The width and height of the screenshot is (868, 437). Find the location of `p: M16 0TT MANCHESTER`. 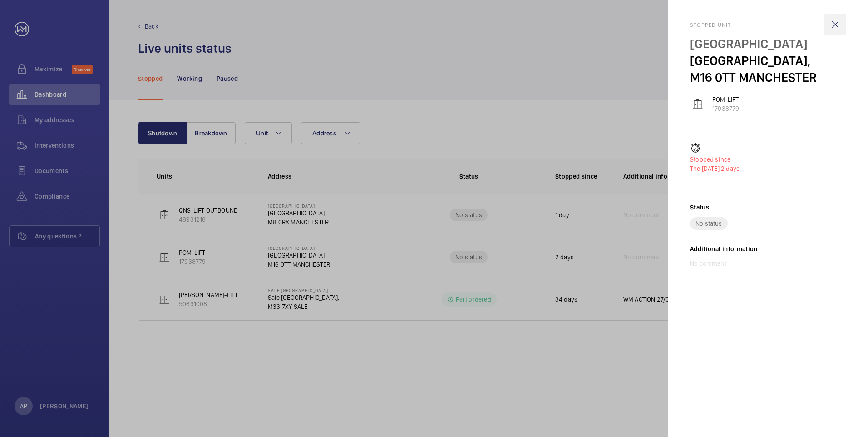

p: M16 0TT MANCHESTER is located at coordinates (768, 77).